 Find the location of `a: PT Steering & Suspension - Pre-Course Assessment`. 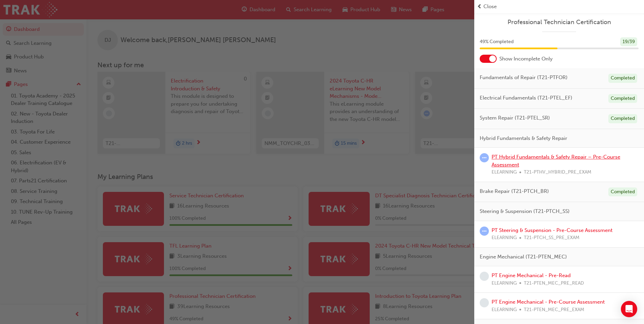

a: PT Steering & Suspension - Pre-Course Assessment is located at coordinates (552, 230).